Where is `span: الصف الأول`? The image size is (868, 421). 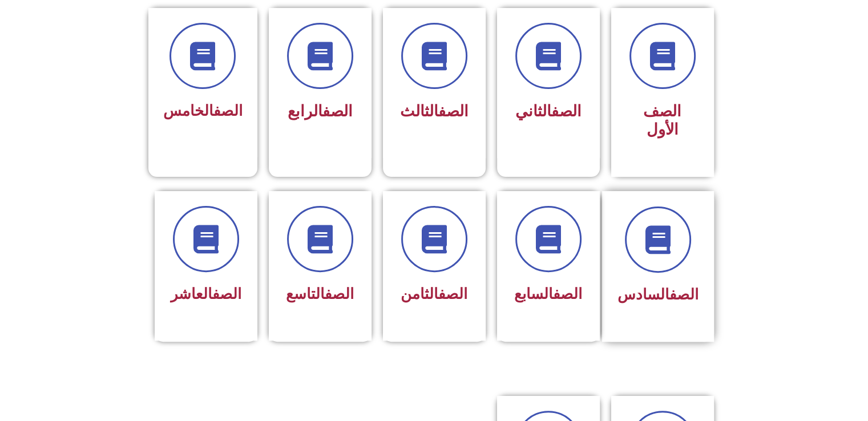
span: الصف الأول is located at coordinates (662, 120).